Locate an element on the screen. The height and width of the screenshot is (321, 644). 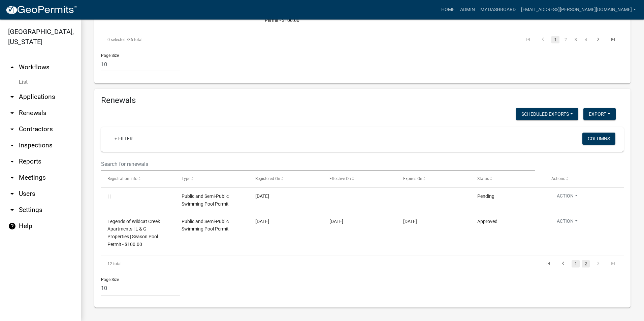
datatable-header-cell: Effective On is located at coordinates (360, 179).